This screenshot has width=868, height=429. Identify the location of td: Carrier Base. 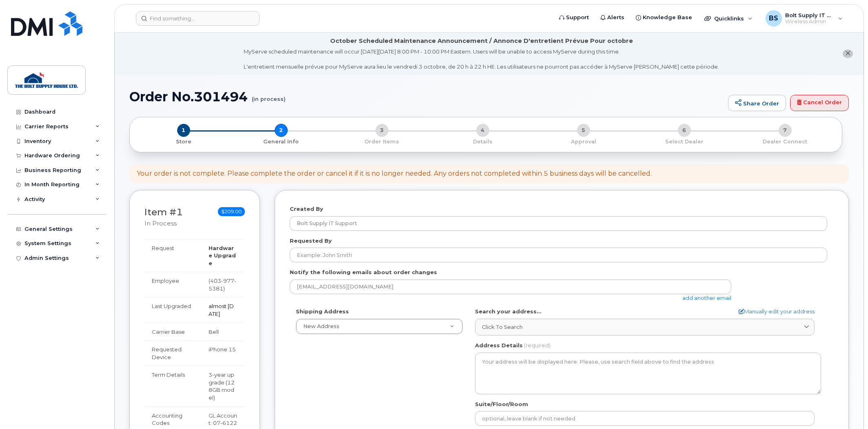
(173, 332).